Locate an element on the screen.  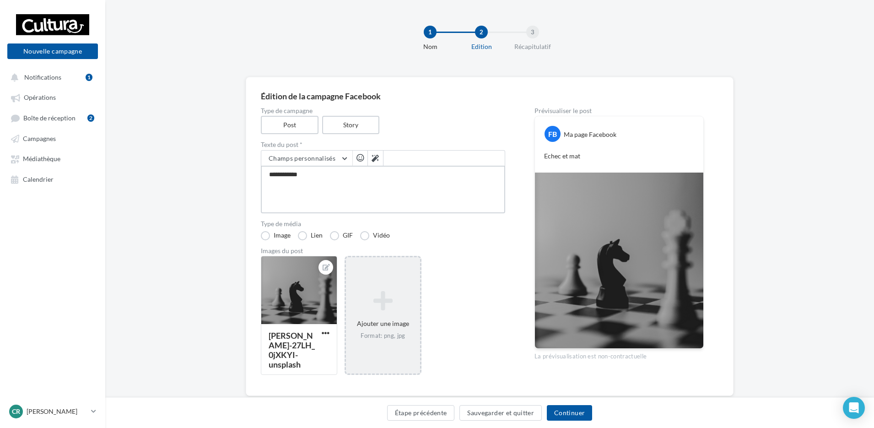
div: Édition de la campagne Facebook is located at coordinates (490, 96).